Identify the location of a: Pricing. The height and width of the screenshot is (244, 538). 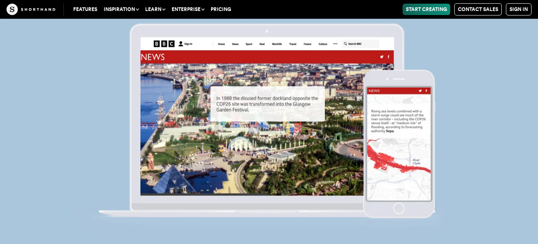
(221, 9).